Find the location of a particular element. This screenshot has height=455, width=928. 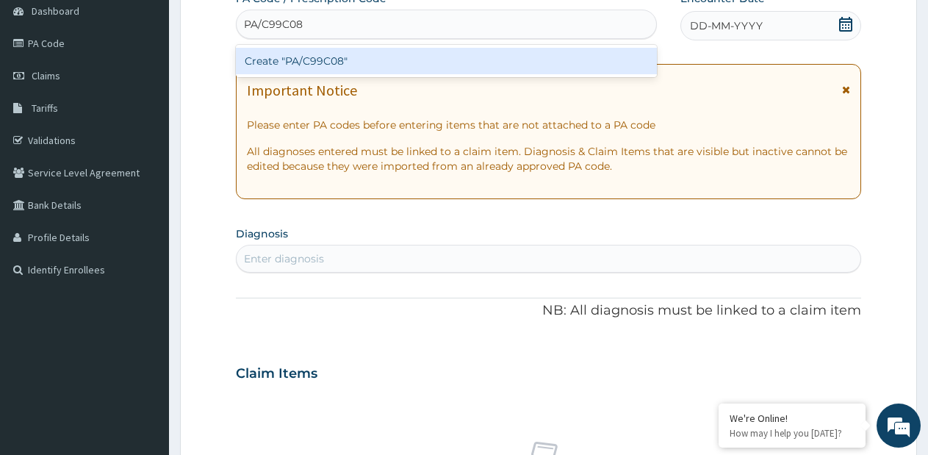

p: How may I help you today? is located at coordinates (792, 433).